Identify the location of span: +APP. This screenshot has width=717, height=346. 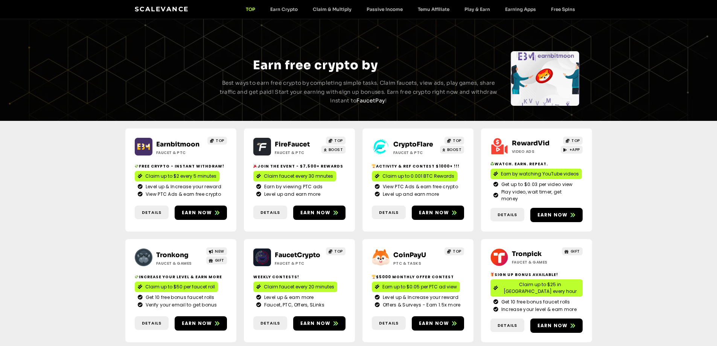
(575, 149).